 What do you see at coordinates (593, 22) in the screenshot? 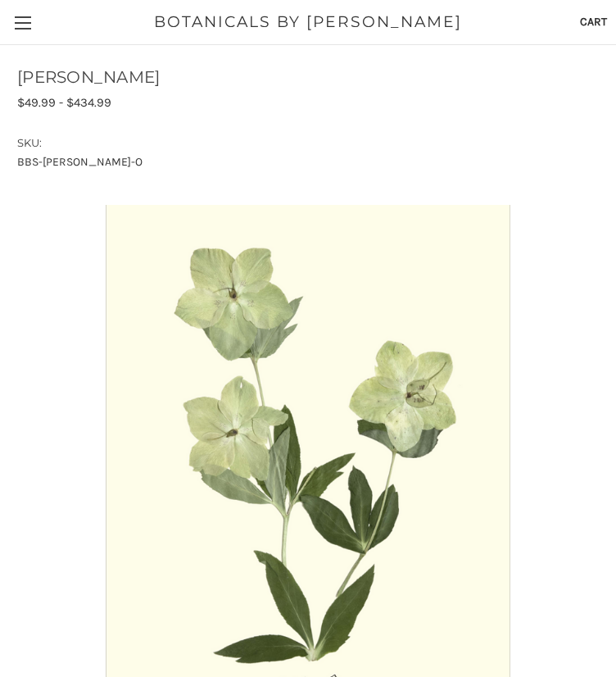
I see `span: Cart` at bounding box center [593, 22].